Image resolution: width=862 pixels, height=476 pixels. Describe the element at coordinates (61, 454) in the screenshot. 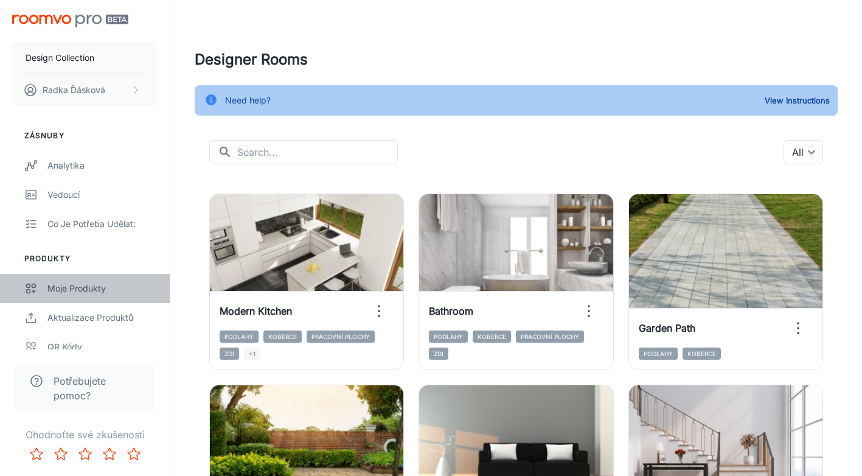

I see `button: Rate 2 star` at that location.